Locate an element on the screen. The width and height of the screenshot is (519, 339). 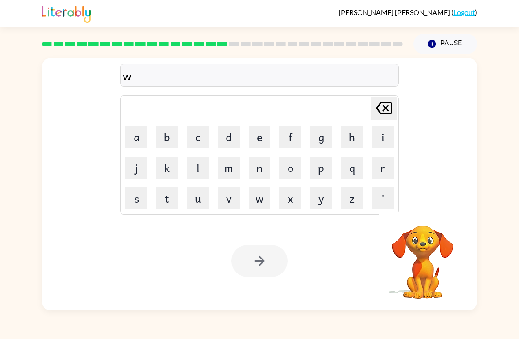
div: w is located at coordinates (259, 76).